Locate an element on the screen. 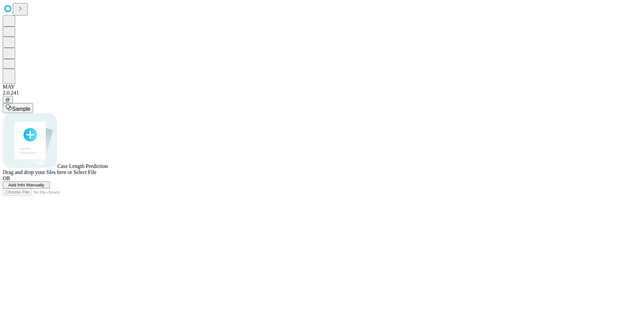  span: Sample is located at coordinates (21, 109).